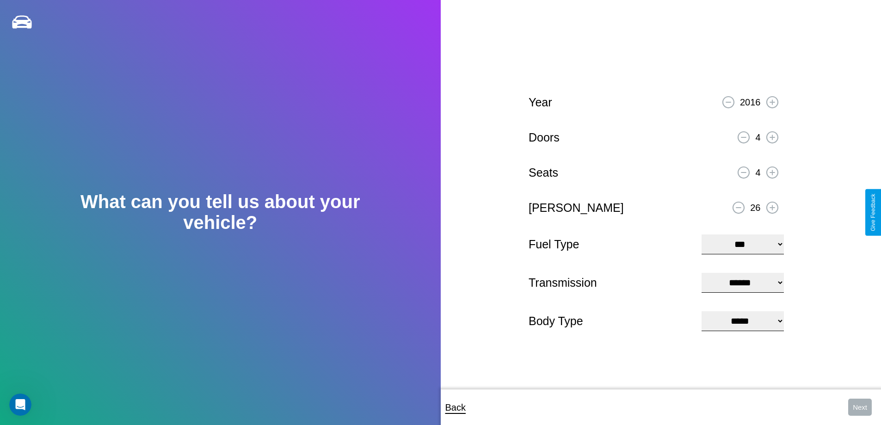 This screenshot has height=425, width=881. Describe the element at coordinates (456, 407) in the screenshot. I see `p: Back` at that location.